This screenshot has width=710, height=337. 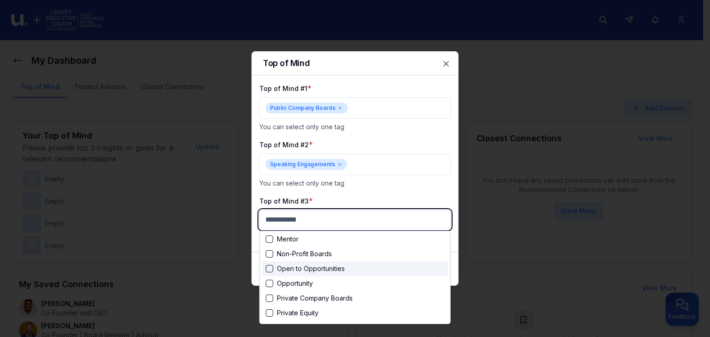 What do you see at coordinates (305, 269) in the screenshot?
I see `div: Open to Opportunities` at bounding box center [305, 269].